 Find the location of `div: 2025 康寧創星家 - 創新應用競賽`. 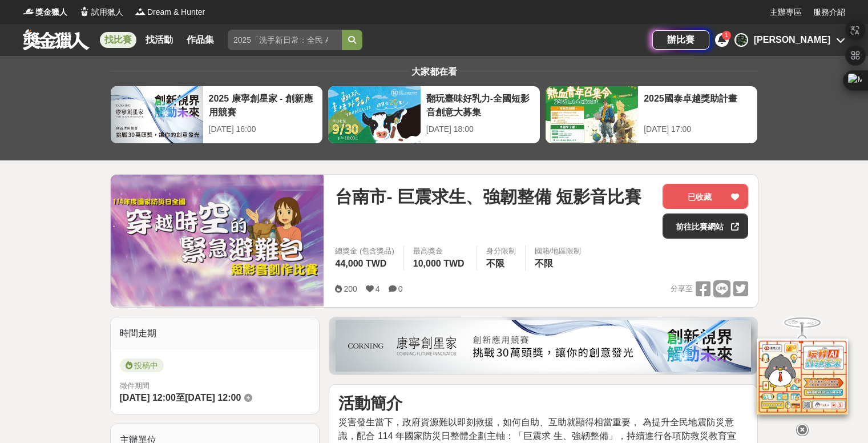

div: 2025 康寧創星家 - 創新應用競賽 is located at coordinates (262, 105).